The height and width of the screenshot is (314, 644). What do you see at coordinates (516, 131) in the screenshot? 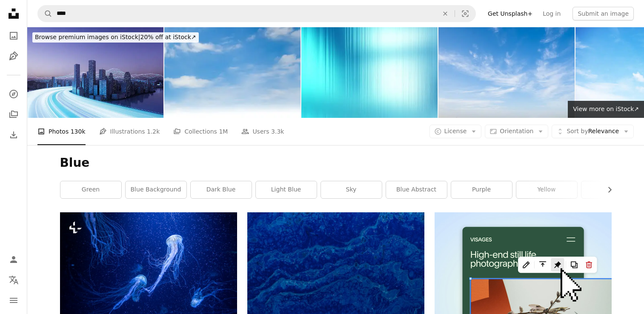
I see `span: Orientation` at bounding box center [516, 131].